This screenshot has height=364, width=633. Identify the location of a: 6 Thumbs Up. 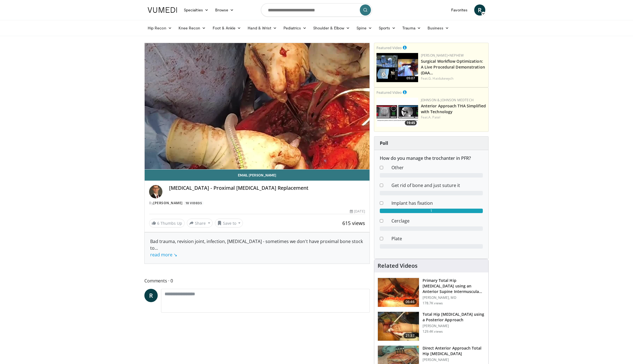
(167, 223).